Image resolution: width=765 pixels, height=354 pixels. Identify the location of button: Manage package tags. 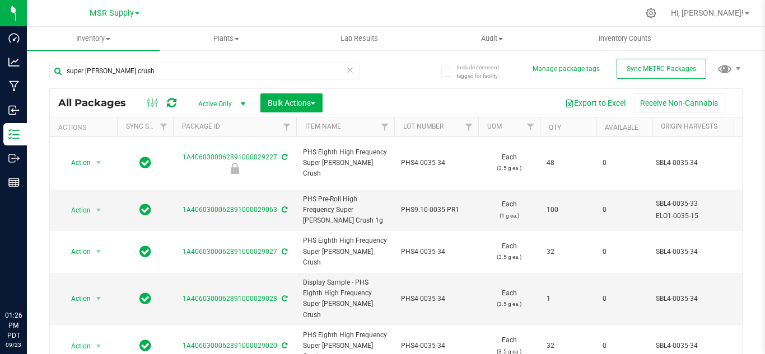
(566, 69).